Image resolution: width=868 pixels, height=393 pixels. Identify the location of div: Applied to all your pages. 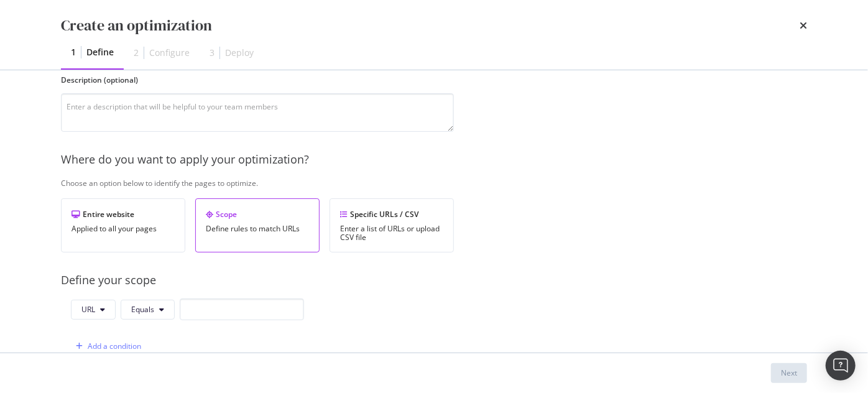
(123, 229).